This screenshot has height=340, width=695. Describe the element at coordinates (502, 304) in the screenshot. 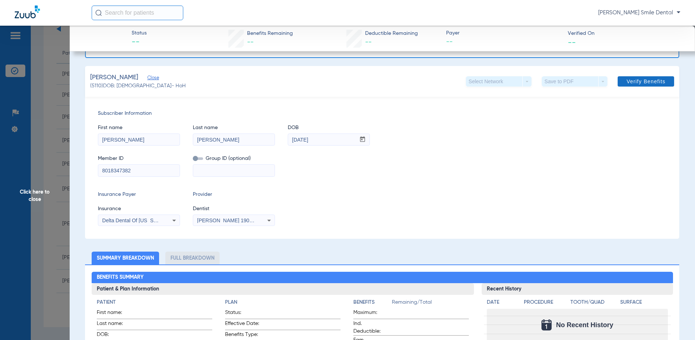

I see `app-breakdown-title: Date` at that location.